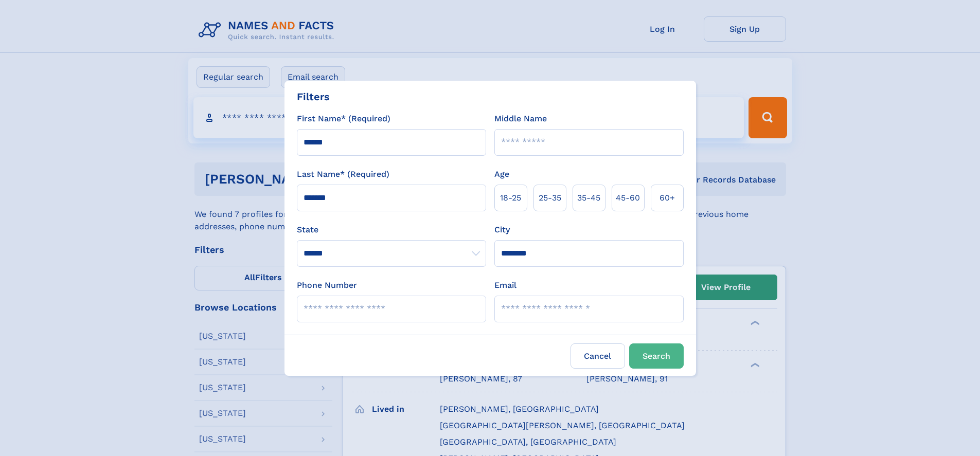 This screenshot has width=980, height=456. I want to click on label: Middle Name, so click(521, 119).